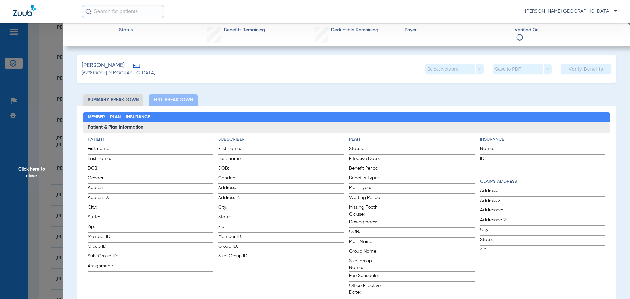 The width and height of the screenshot is (630, 299). I want to click on span: Status, so click(126, 30).